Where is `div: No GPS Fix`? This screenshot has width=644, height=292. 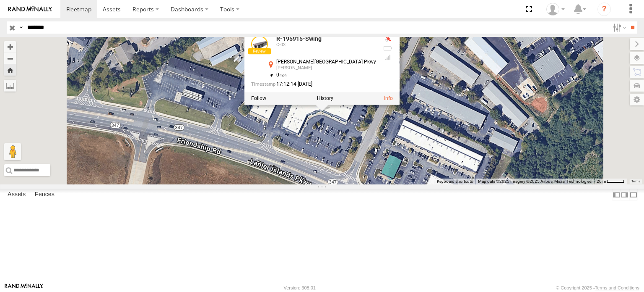
div: No GPS Fix is located at coordinates (388, 39).